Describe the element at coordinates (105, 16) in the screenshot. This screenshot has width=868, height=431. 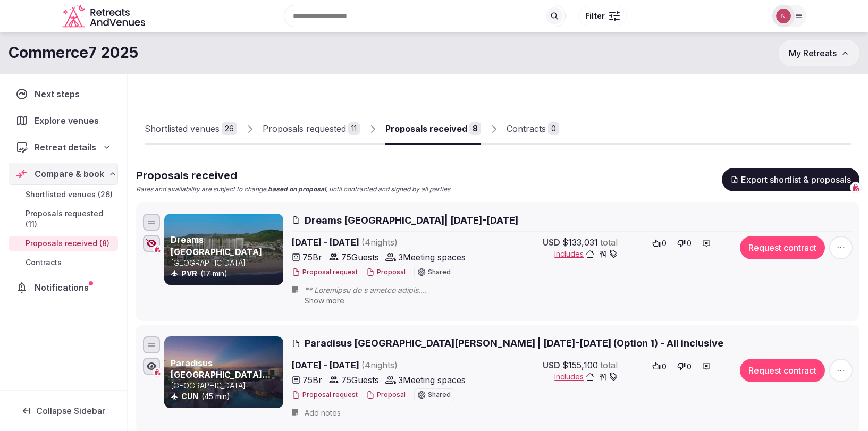
I see `a: Visit the homepage` at that location.